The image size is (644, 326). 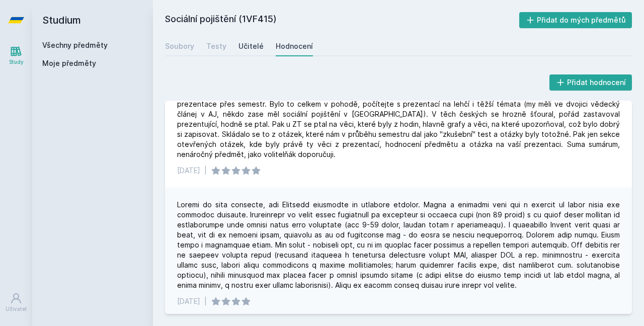 I want to click on a: Hodnocení, so click(x=294, y=46).